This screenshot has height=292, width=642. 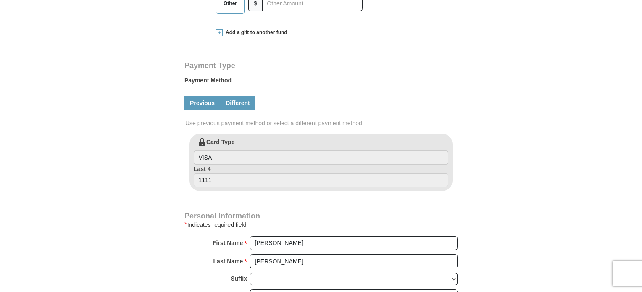 What do you see at coordinates (202, 103) in the screenshot?
I see `a: Previous` at bounding box center [202, 103].